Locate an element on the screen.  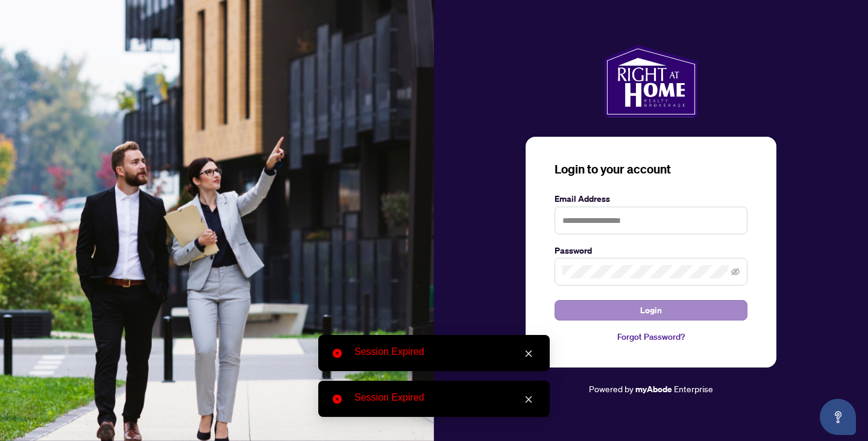
h3: Login to your account is located at coordinates (651, 169).